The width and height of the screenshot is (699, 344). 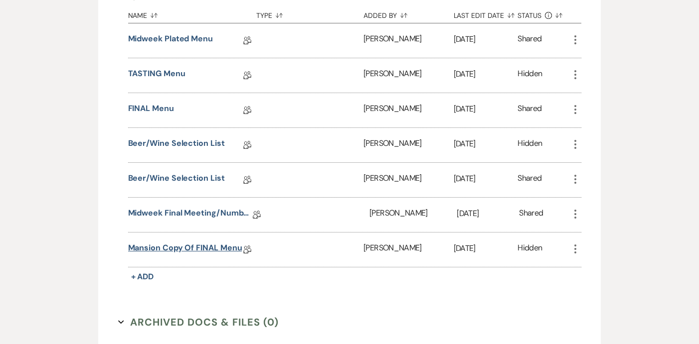 What do you see at coordinates (310, 13) in the screenshot?
I see `button: Type` at bounding box center [310, 13].